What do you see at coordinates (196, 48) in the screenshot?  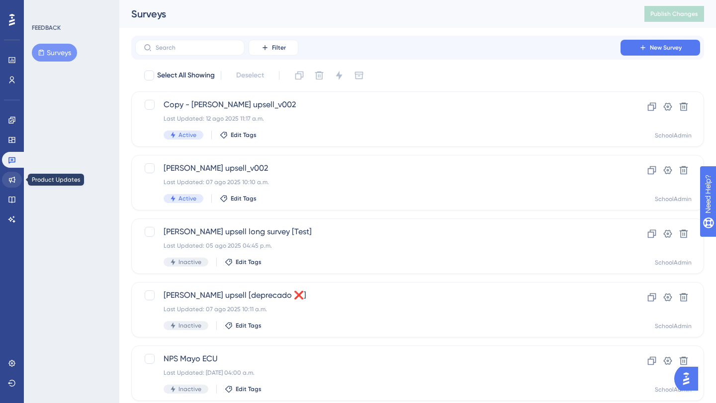 I see `input: Search` at bounding box center [196, 48].